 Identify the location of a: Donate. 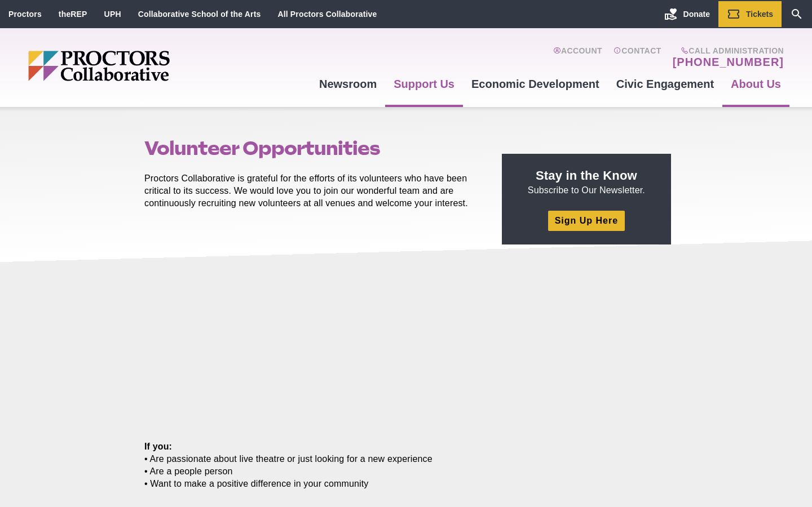
(686, 14).